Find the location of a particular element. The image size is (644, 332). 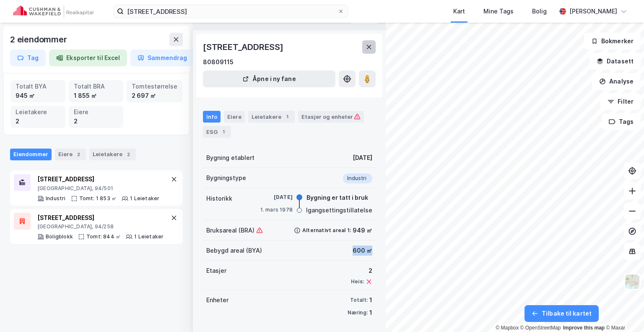

div: Tomtestørrelse is located at coordinates (154, 86).